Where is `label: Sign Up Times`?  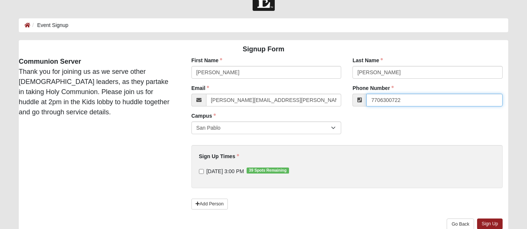
label: Sign Up Times is located at coordinates (219, 157).